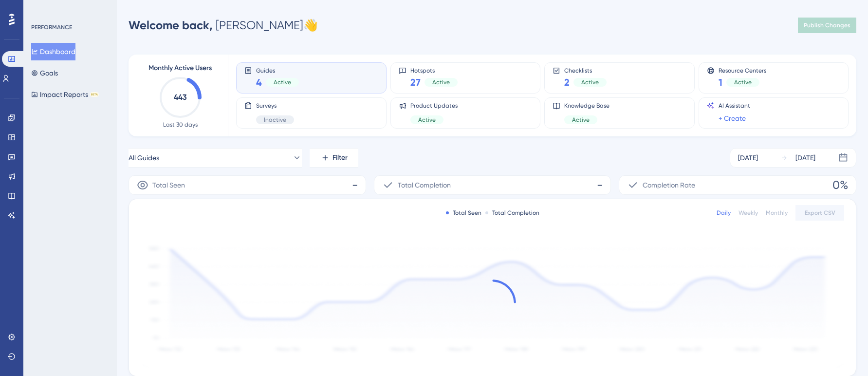 The height and width of the screenshot is (376, 868). What do you see at coordinates (587, 106) in the screenshot?
I see `span: Knowledge Base` at bounding box center [587, 106].